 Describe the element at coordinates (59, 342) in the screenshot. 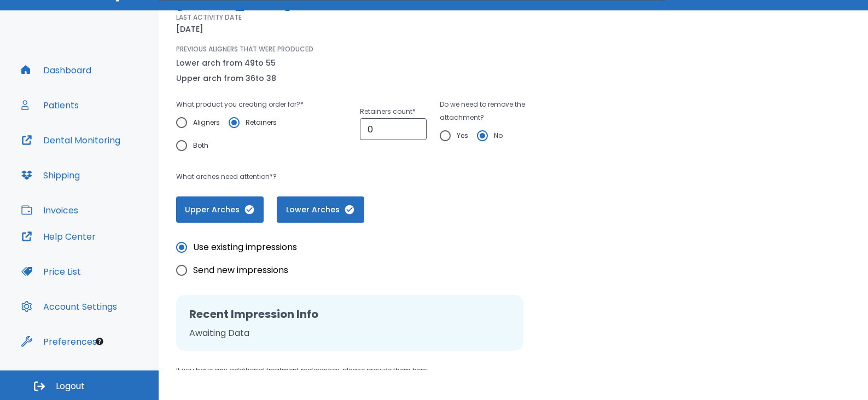

I see `a: Preferences` at that location.